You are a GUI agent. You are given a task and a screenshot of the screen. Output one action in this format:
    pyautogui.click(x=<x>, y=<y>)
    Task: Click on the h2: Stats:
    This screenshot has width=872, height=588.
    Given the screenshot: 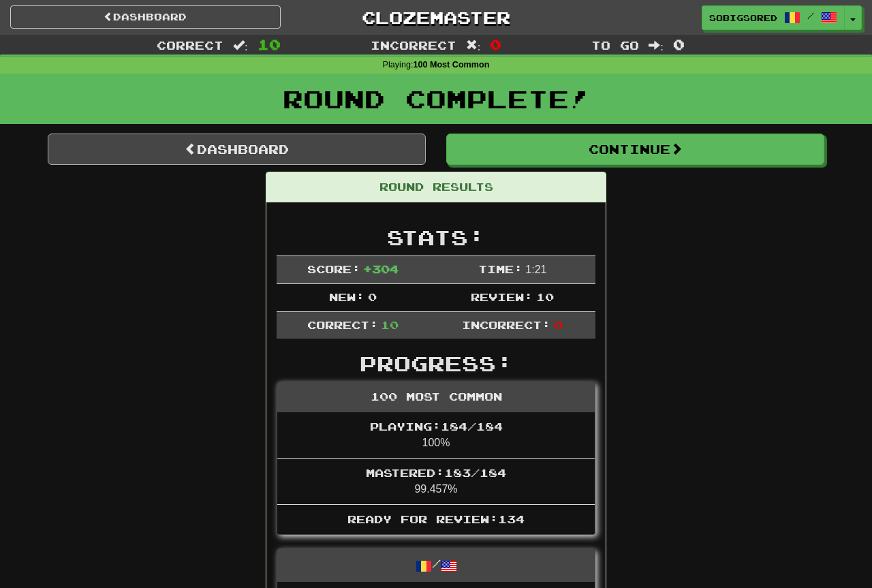 What is the action you would take?
    pyautogui.click(x=436, y=237)
    